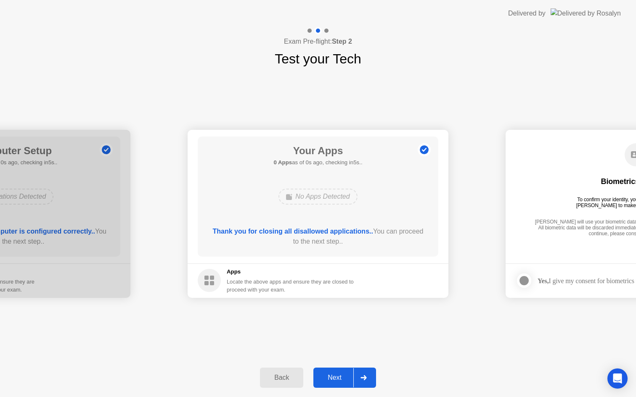 The image size is (636, 397). Describe the element at coordinates (318, 237) in the screenshot. I see `div: You can proceed to the next step..` at that location.